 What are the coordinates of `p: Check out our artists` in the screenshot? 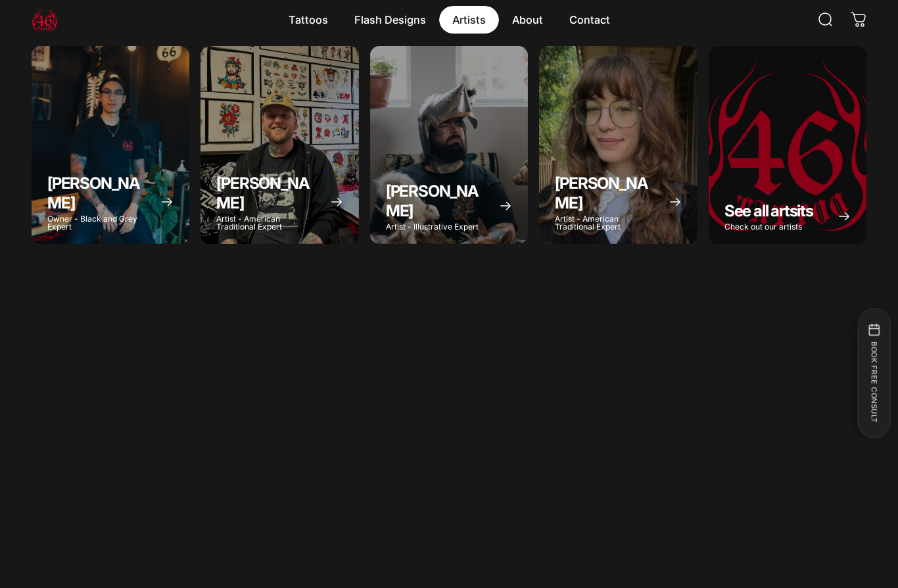 It's located at (769, 227).